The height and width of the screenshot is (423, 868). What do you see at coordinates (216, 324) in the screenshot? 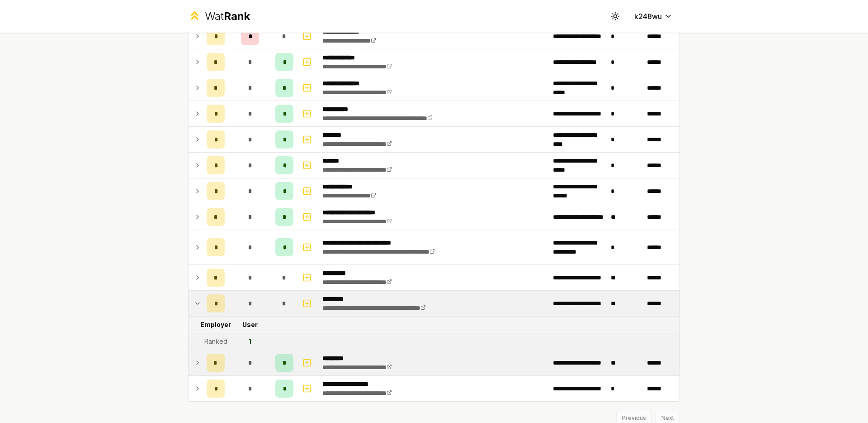
I see `td: Employer` at bounding box center [216, 324].